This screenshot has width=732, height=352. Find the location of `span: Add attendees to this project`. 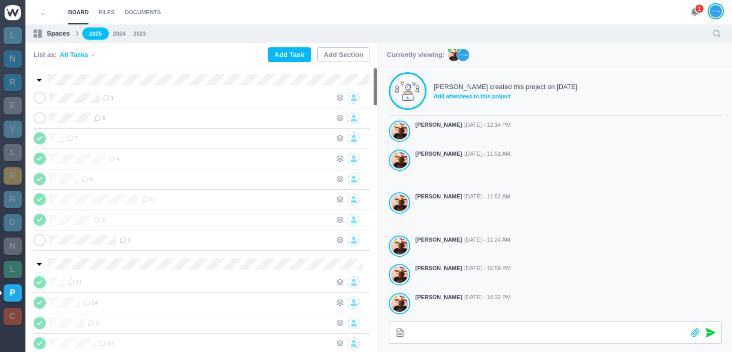

span: Add attendees to this project is located at coordinates (505, 96).